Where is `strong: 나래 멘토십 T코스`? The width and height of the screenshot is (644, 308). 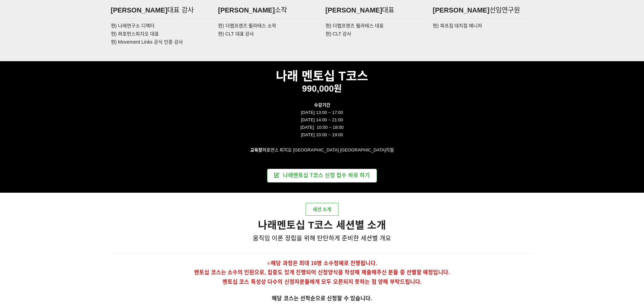 strong: 나래 멘토십 T코스 is located at coordinates (322, 76).